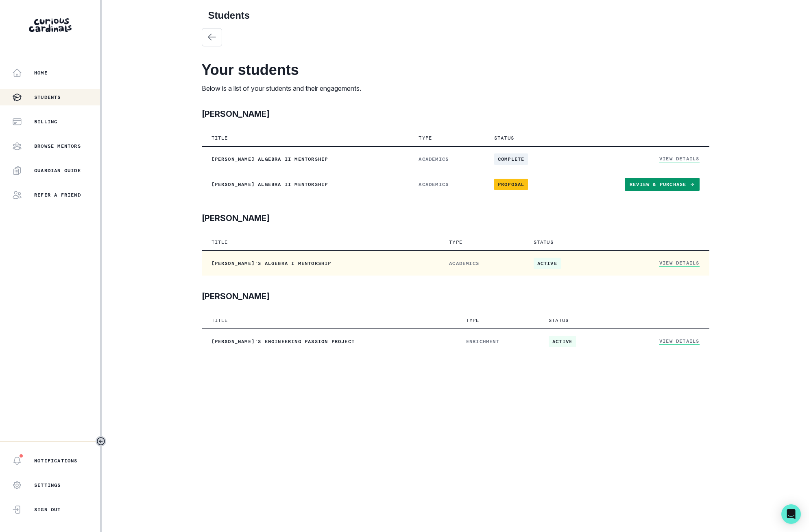 The image size is (809, 532). Describe the element at coordinates (47, 98) in the screenshot. I see `p: Students` at that location.